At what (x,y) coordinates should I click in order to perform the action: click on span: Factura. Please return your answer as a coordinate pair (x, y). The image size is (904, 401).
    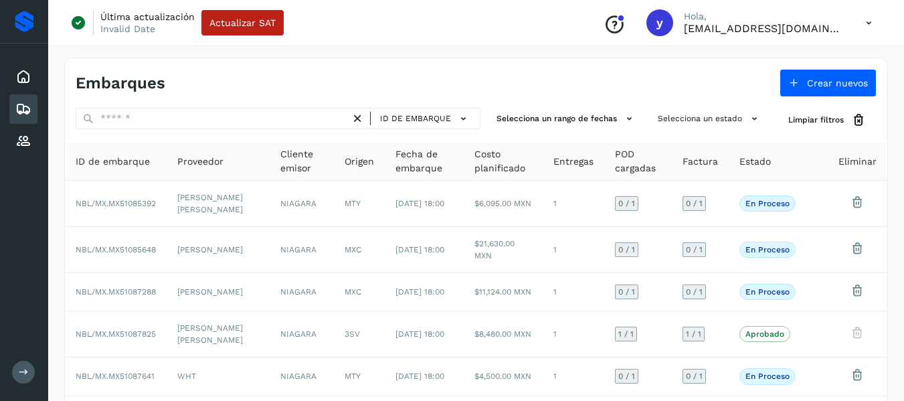
    Looking at the image, I should click on (700, 161).